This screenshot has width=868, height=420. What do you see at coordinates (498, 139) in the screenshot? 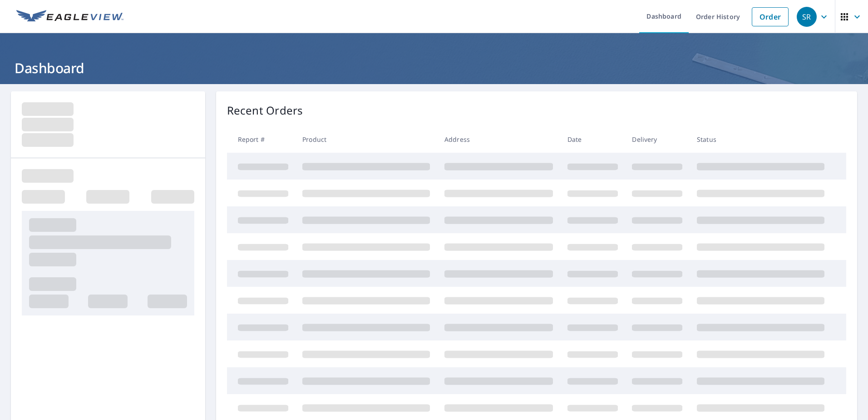
I see `th: Address` at bounding box center [498, 139].